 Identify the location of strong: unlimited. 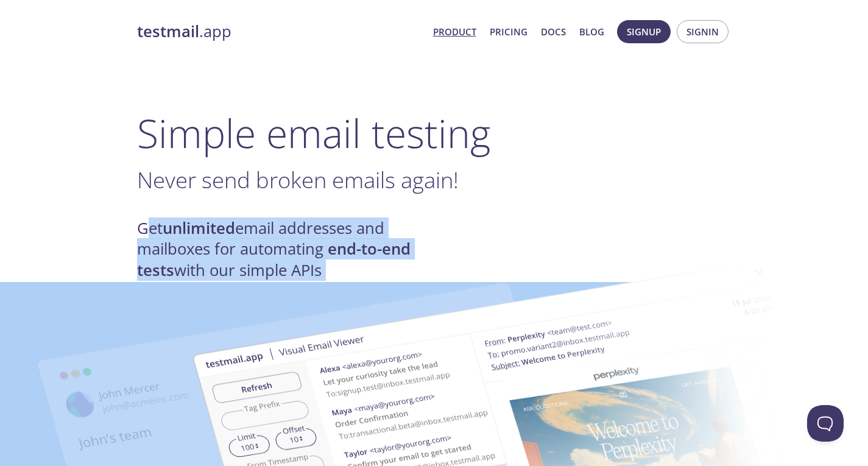
(199, 228).